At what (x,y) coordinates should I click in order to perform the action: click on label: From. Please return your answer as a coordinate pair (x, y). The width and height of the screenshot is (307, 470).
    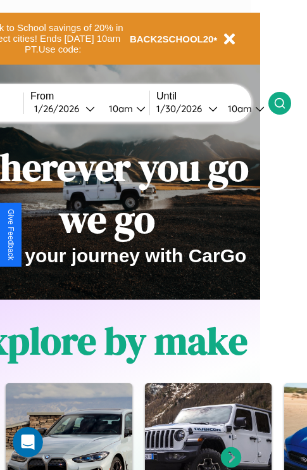
    Looking at the image, I should click on (90, 96).